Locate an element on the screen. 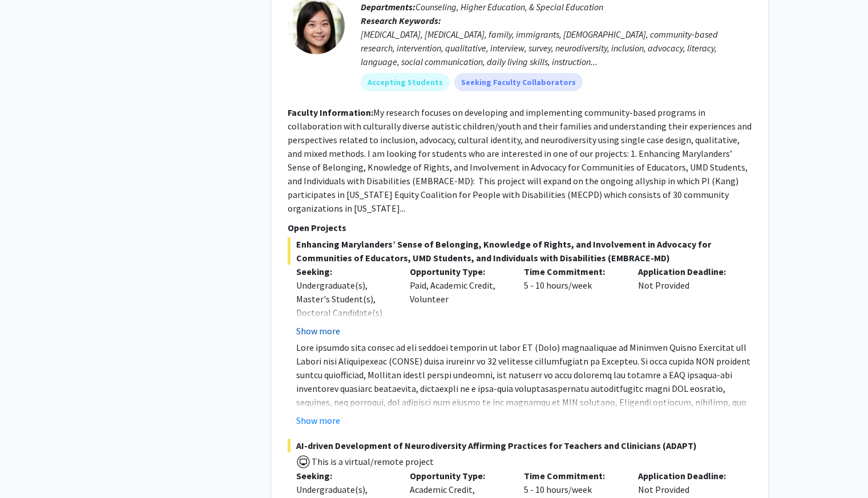  mat-chip: Accepting Students is located at coordinates (405, 82).